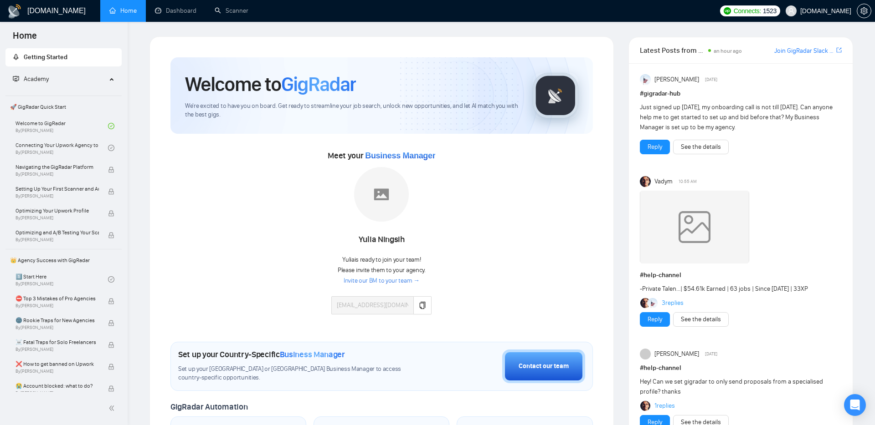 This screenshot has width=875, height=425. What do you see at coordinates (731, 387) in the screenshot?
I see `span: Hey! Can we set gigradar to only send proposals from a specialised profile? thanks` at bounding box center [731, 387].